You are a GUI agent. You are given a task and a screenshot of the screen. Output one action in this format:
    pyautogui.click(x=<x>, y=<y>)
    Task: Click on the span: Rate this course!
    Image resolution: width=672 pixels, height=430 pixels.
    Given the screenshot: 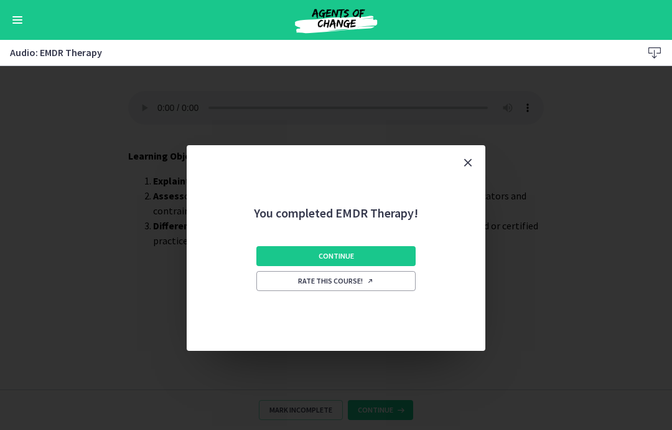 What is the action you would take?
    pyautogui.click(x=336, y=281)
    